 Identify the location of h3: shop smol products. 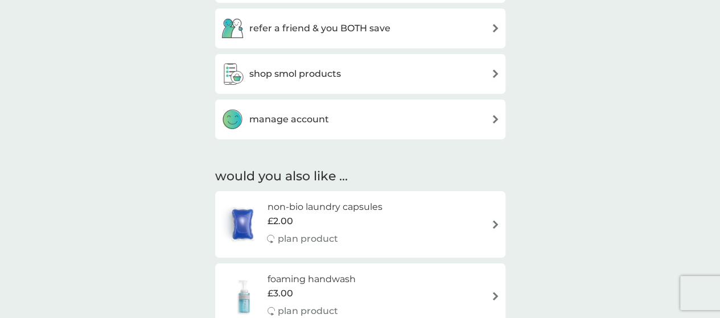
(295, 74).